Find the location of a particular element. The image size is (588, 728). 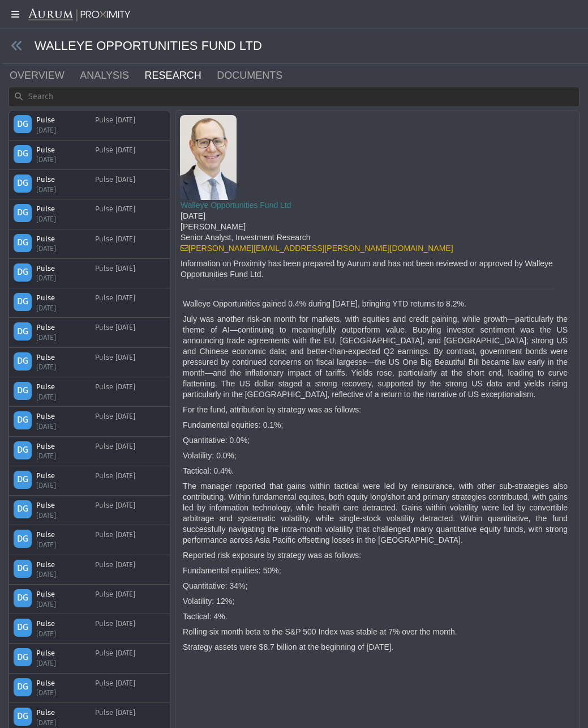

p: Volatility: 0.0%; is located at coordinates (375, 456).